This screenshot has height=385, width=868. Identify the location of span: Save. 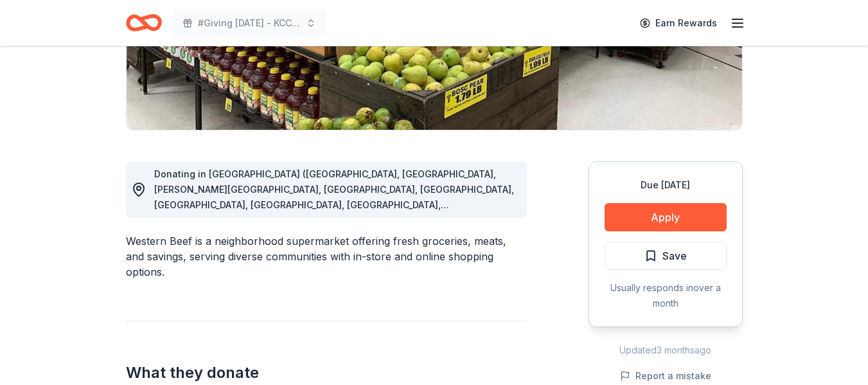
(675, 256).